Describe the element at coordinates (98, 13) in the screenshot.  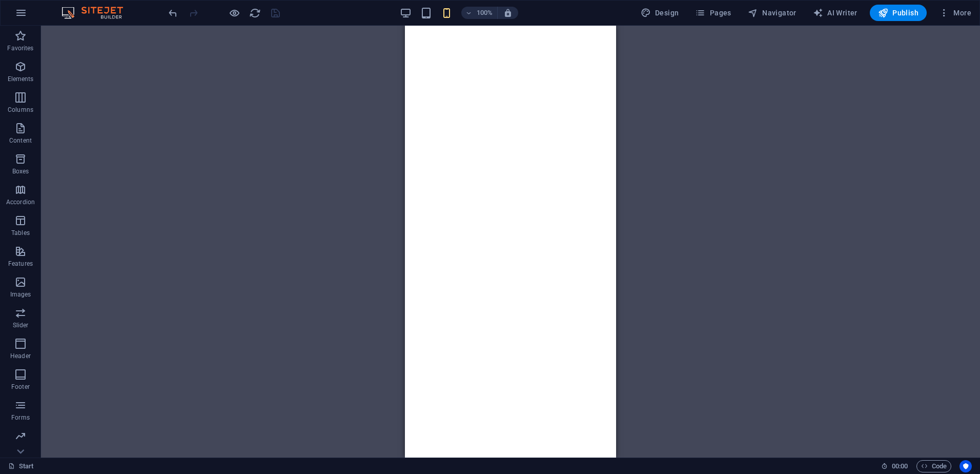
I see `img: Editor Logo` at that location.